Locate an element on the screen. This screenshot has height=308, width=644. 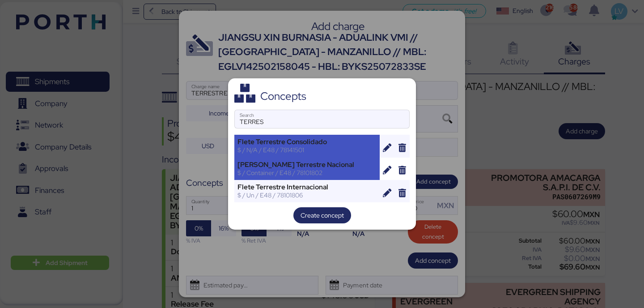
div: Flete Terrestre Internacional is located at coordinates (307, 187).